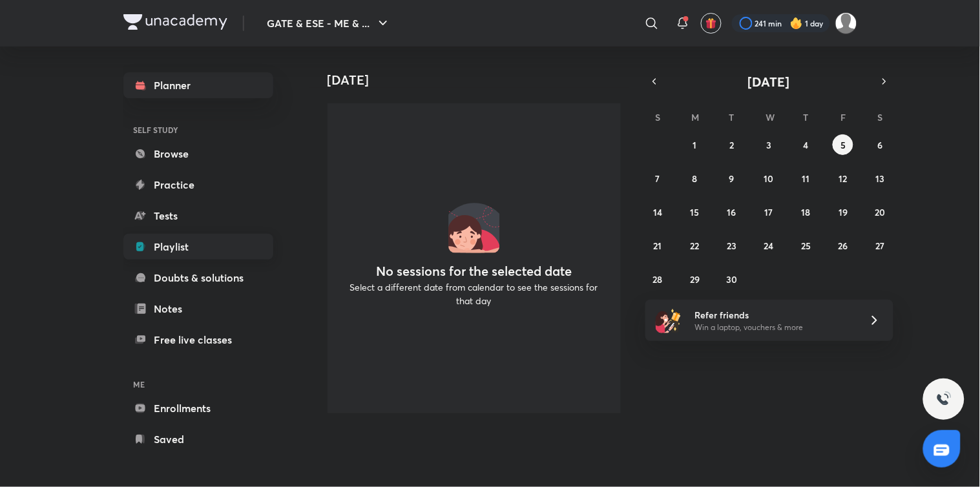 The image size is (980, 487). What do you see at coordinates (695, 145) in the screenshot?
I see `abbr: September 1, 2025` at bounding box center [695, 145].